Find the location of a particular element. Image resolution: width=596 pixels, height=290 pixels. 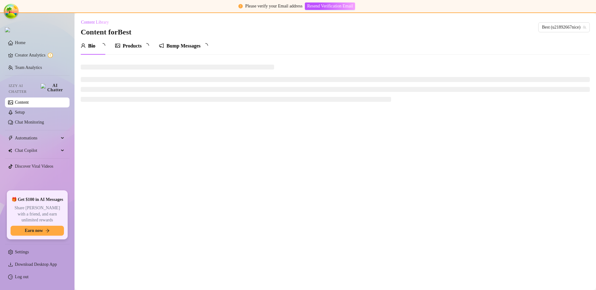

span: Content Library is located at coordinates (95, 22).